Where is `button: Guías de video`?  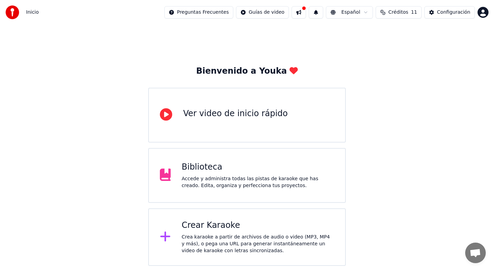 button: Guías de video is located at coordinates (262, 12).